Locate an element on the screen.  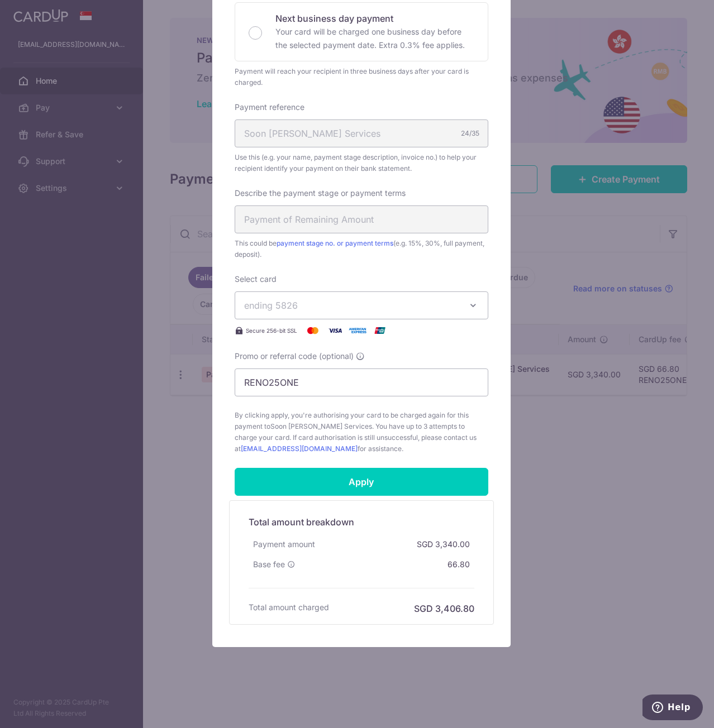
span: Help is located at coordinates (37, 13).